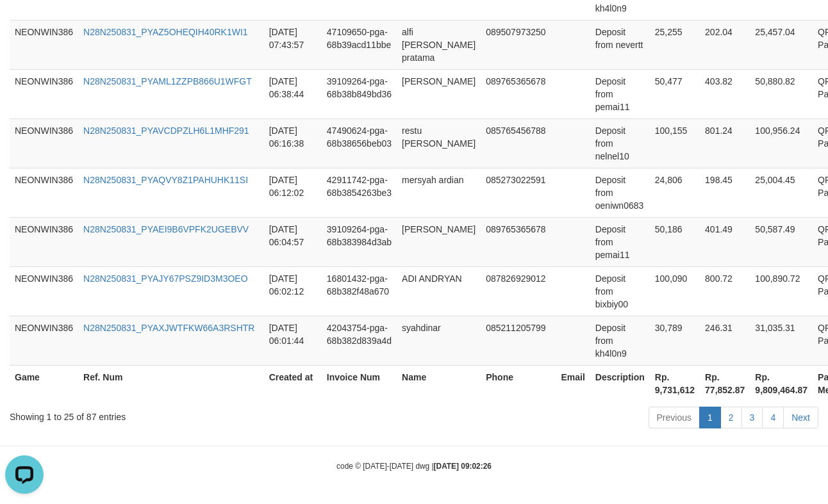 Image resolution: width=828 pixels, height=504 pixels. What do you see at coordinates (620, 192) in the screenshot?
I see `td: Deposit from oeniwn0683` at bounding box center [620, 192].